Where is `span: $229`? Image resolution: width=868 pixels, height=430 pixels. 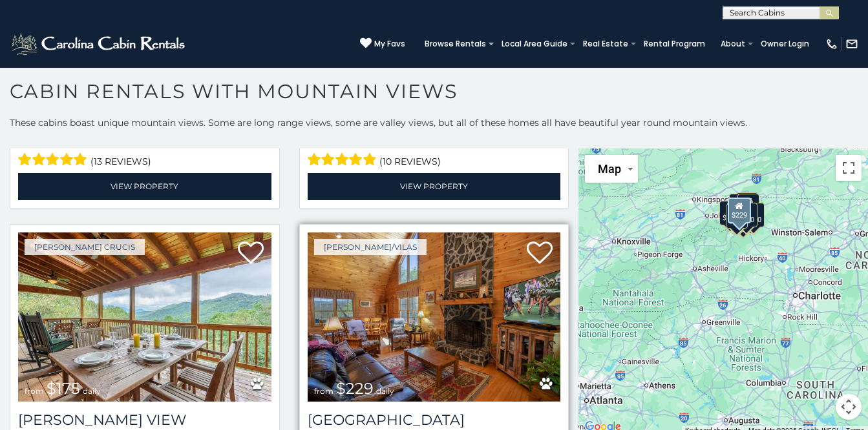 span: $229 is located at coordinates (354, 388).